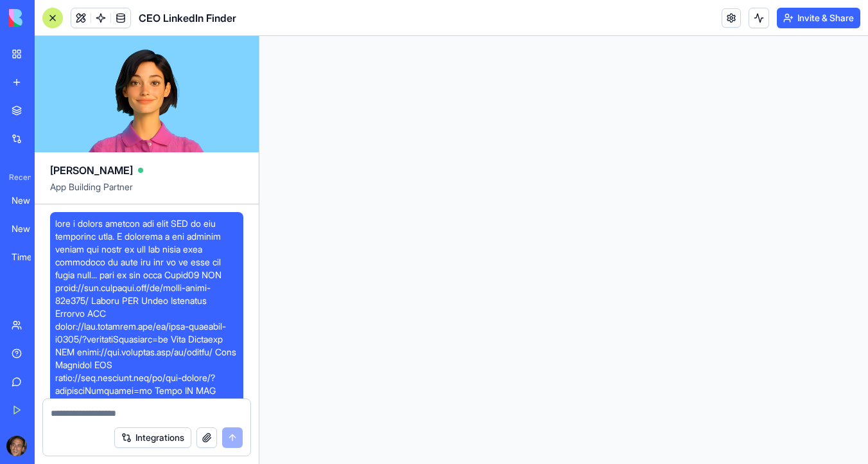 This screenshot has width=868, height=464. What do you see at coordinates (153, 437) in the screenshot?
I see `button: Integrations` at bounding box center [153, 437].